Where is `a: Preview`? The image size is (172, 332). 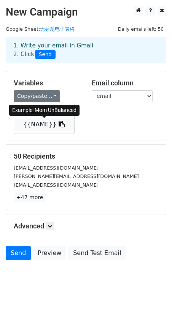
a: Preview is located at coordinates (49, 253).